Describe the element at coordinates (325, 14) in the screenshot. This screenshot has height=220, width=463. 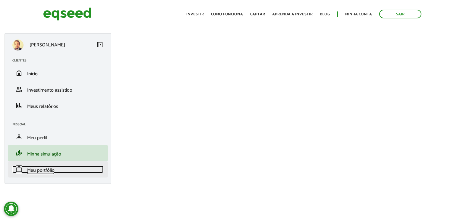
I see `a: Blog` at that location.